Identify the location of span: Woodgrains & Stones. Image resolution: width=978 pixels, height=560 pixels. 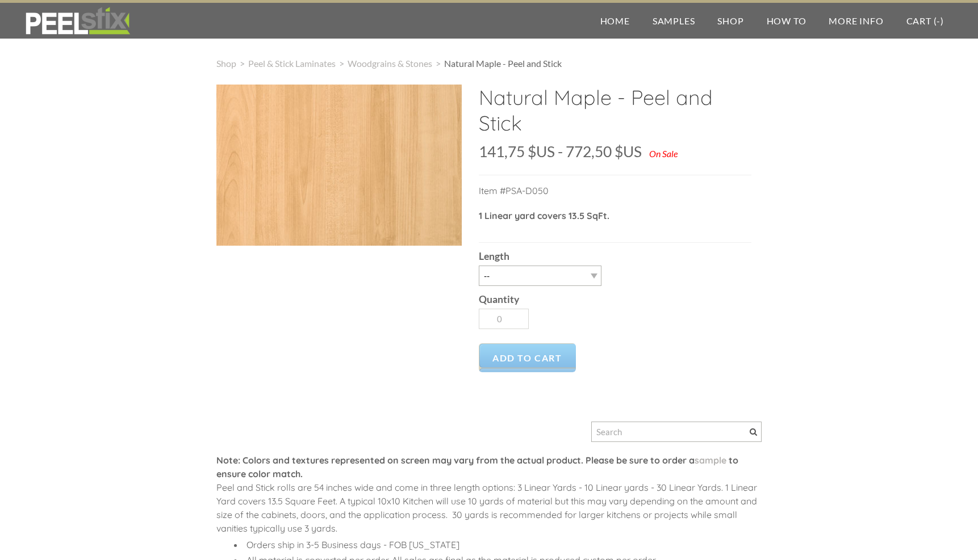
(389, 63).